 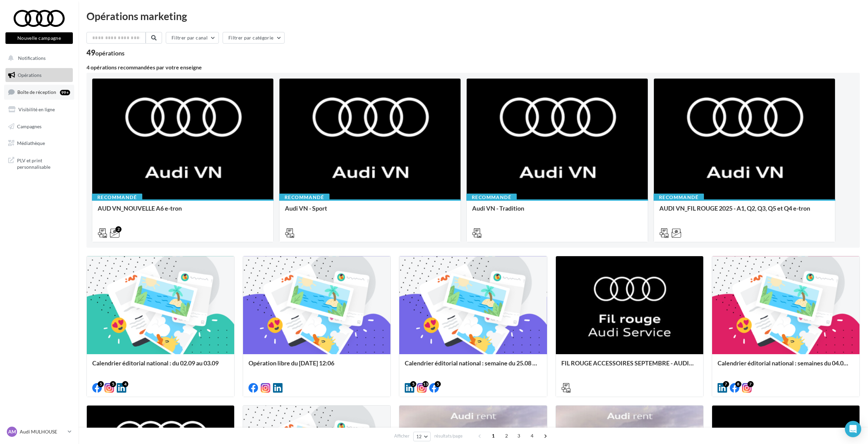 I want to click on span: AM, so click(x=12, y=432).